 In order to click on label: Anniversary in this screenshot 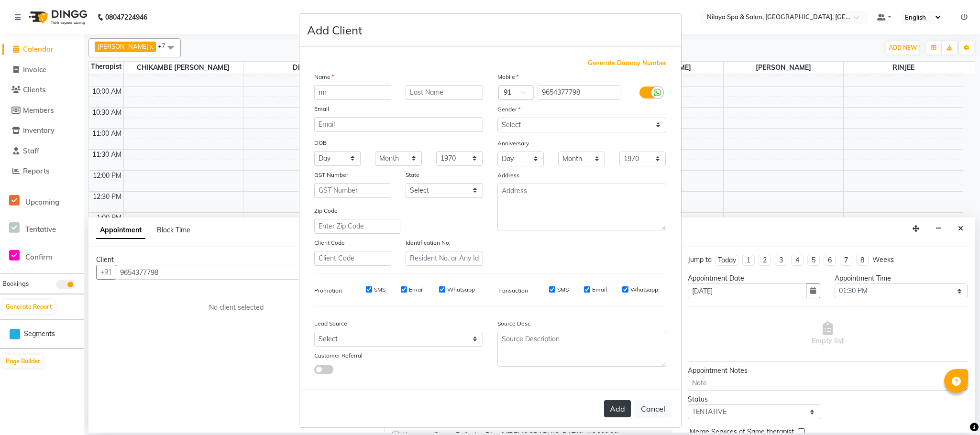, I will do `click(514, 143)`.